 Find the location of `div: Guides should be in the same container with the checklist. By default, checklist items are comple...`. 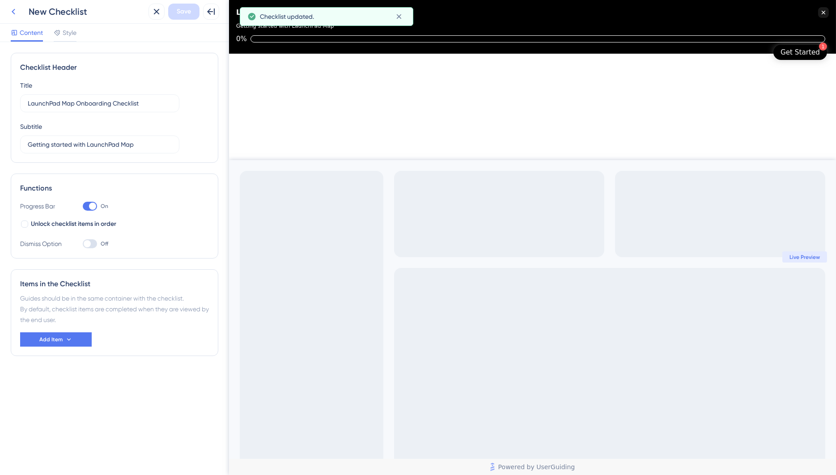

div: Guides should be in the same container with the checklist. By default, checklist items are comple... is located at coordinates (115, 309).